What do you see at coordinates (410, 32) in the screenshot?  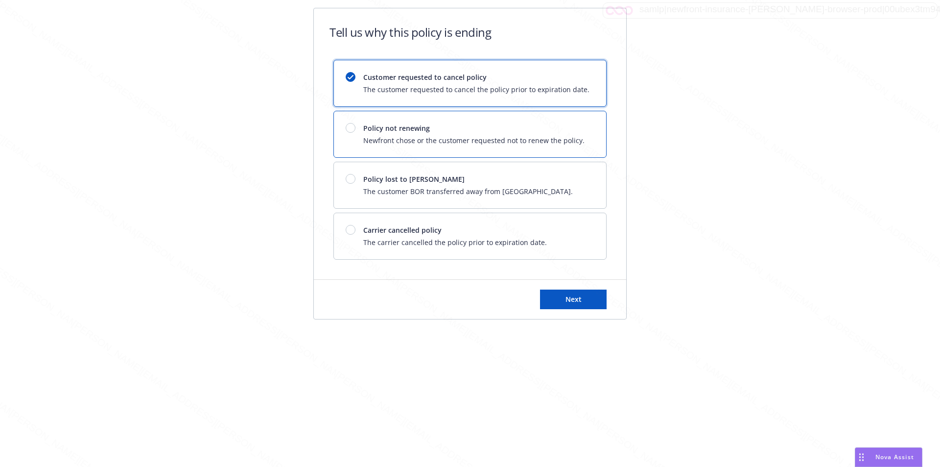 I see `h1: Tell us why this policy is ending` at bounding box center [410, 32].